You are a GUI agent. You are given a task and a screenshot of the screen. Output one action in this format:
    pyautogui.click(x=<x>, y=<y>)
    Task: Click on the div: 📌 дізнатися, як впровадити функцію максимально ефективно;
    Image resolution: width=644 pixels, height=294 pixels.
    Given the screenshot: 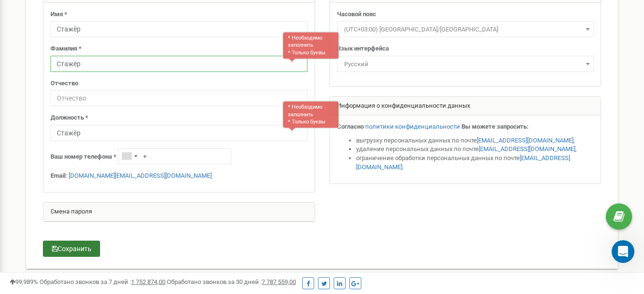 What is the action you would take?
    pyautogui.click(x=82, y=93)
    